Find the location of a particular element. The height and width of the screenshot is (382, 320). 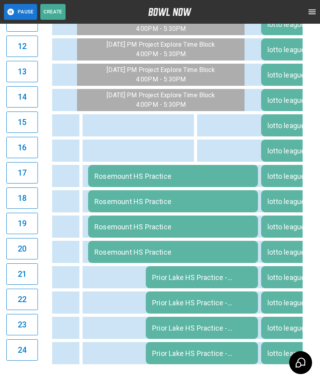

img: logo is located at coordinates (170, 12).